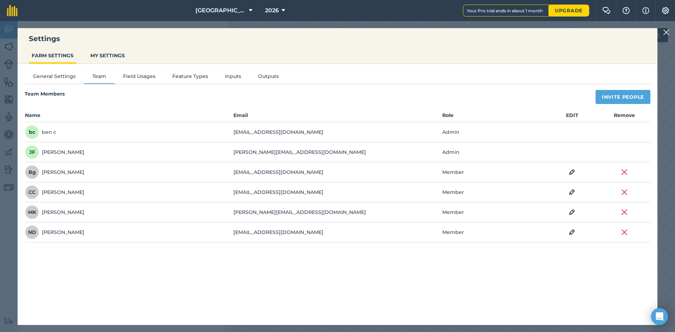 The height and width of the screenshot is (332, 675). What do you see at coordinates (624, 117) in the screenshot?
I see `th: Remove` at bounding box center [624, 117].